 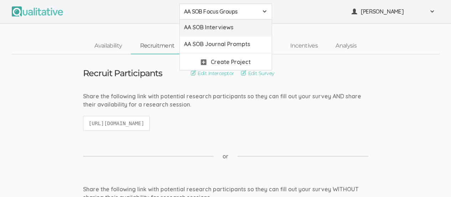 I want to click on a: Availability, so click(x=108, y=46).